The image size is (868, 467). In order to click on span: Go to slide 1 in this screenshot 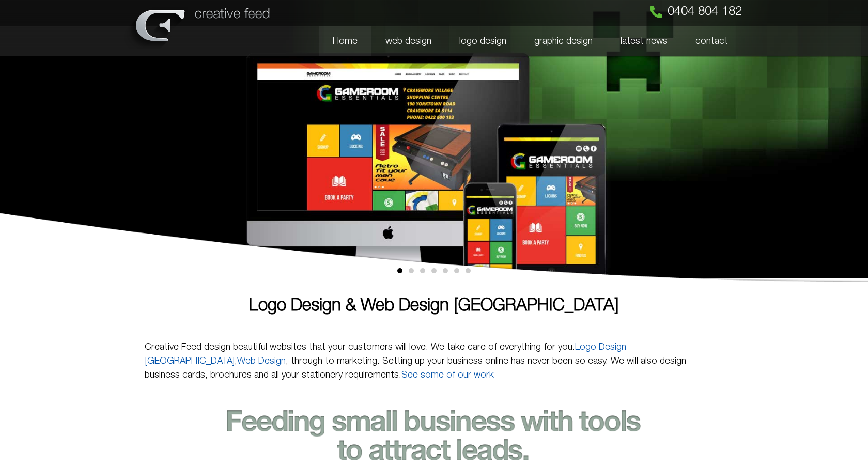, I will do `click(400, 271)`.